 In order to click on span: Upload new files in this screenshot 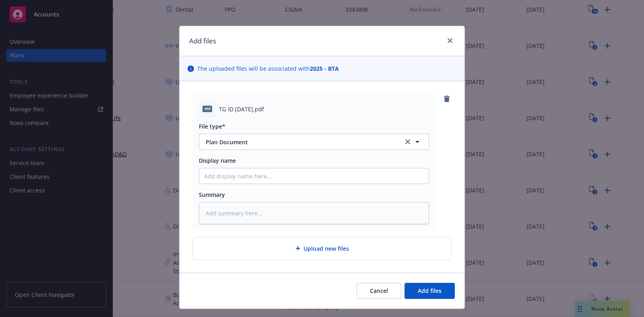, I will do `click(326, 248)`.